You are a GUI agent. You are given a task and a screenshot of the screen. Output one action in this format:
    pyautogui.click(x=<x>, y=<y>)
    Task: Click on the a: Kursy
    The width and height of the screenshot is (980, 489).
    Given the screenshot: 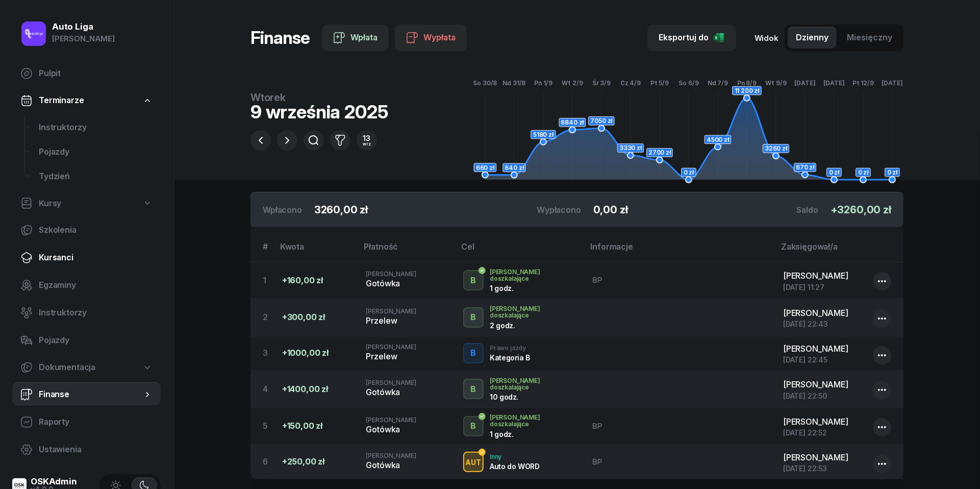 What is the action you would take?
    pyautogui.click(x=86, y=204)
    